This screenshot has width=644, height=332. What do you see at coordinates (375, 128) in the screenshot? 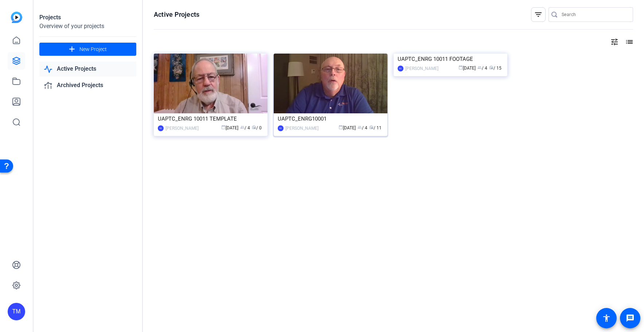
I see `span: / 11` at bounding box center [375, 128].